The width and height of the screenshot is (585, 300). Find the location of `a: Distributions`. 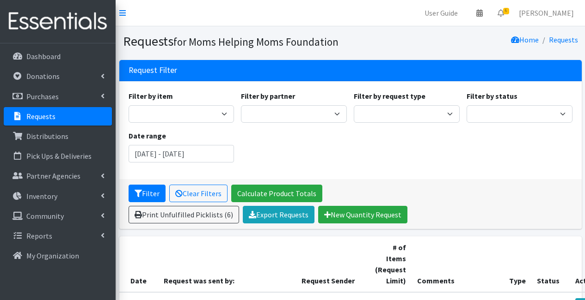

a: Distributions is located at coordinates (58, 136).